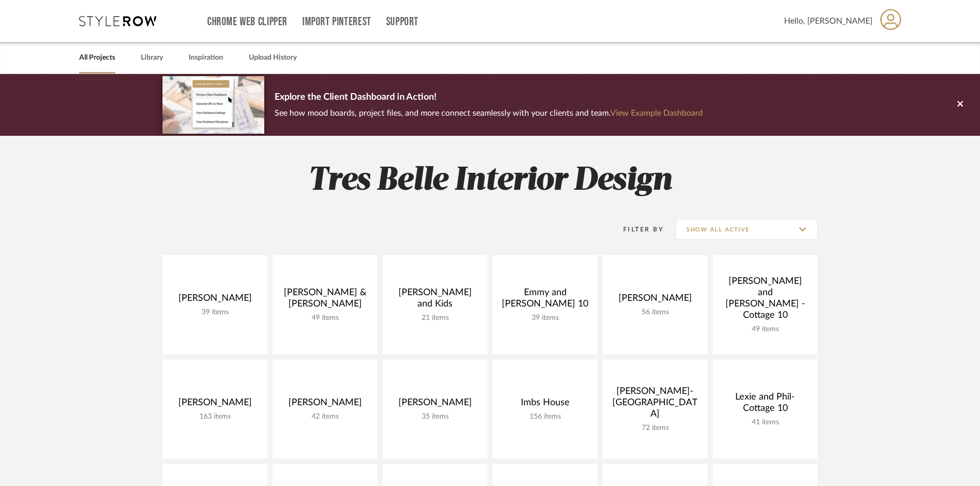 The image size is (980, 486). Describe the element at coordinates (151, 58) in the screenshot. I see `a: Library` at that location.